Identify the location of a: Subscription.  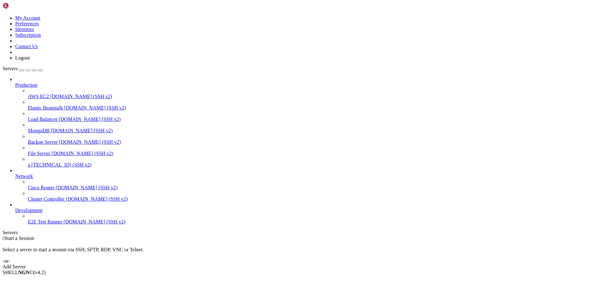
(28, 35).